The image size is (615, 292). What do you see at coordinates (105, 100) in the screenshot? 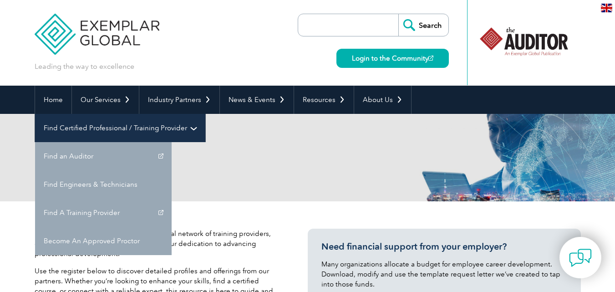
I see `a: Our Services` at bounding box center [105, 100].